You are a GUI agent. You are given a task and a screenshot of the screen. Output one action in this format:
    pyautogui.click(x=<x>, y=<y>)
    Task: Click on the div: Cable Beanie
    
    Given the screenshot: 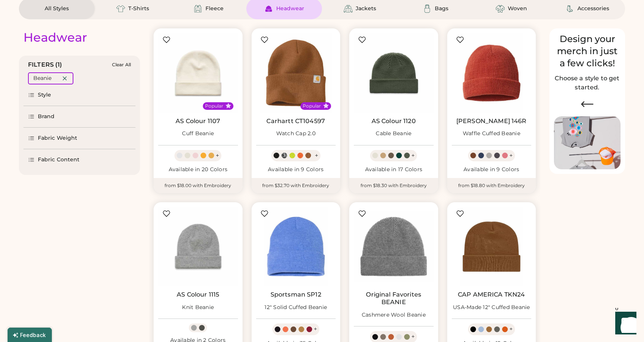 What is the action you would take?
    pyautogui.click(x=394, y=134)
    